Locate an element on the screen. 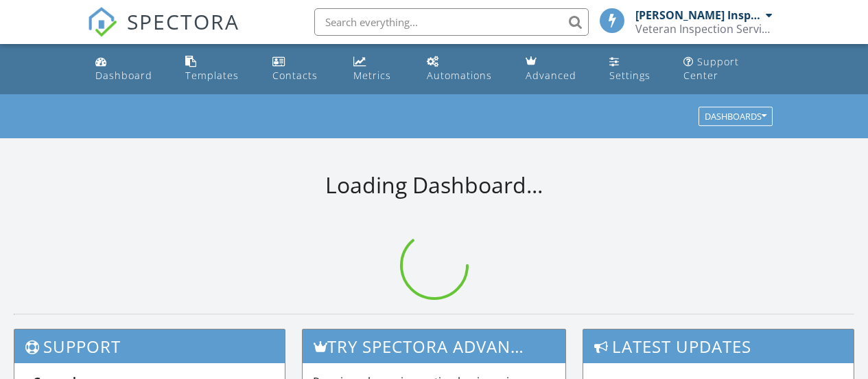 The image size is (868, 379). div: Dashboard is located at coordinates (123, 75).